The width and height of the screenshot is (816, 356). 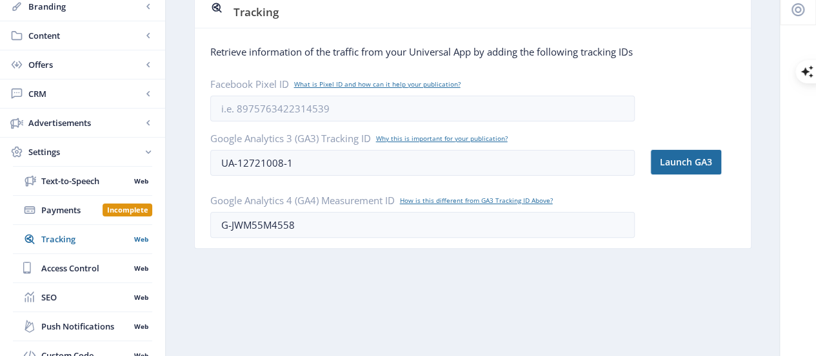 I want to click on span: Push Notifications, so click(x=85, y=326).